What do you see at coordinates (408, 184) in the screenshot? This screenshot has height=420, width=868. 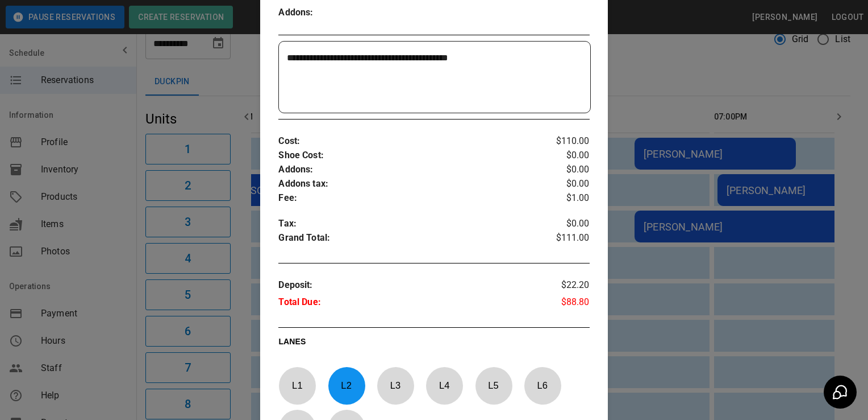 I see `p: Addons tax :` at bounding box center [408, 184].